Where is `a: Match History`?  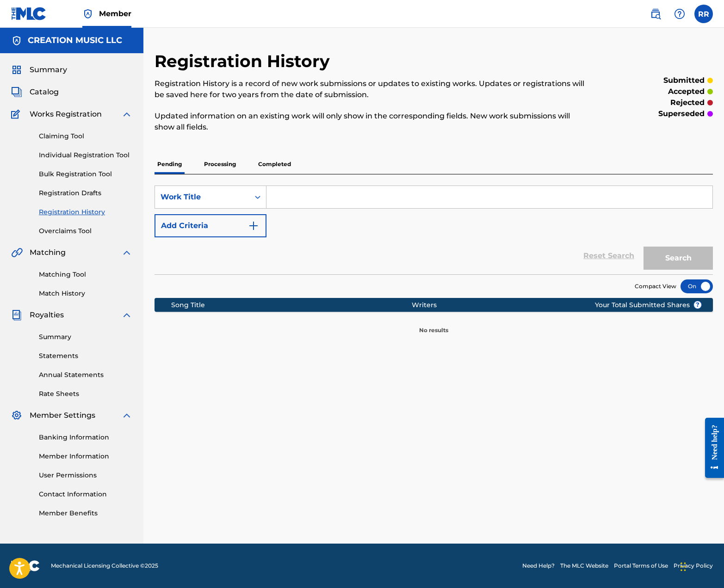 a: Match History is located at coordinates (86, 293).